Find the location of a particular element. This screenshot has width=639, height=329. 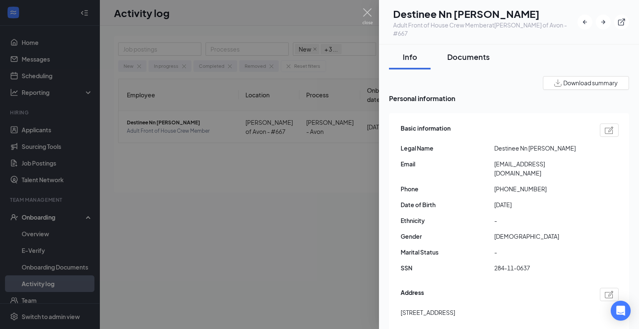

span: Phone is located at coordinates (447, 189).